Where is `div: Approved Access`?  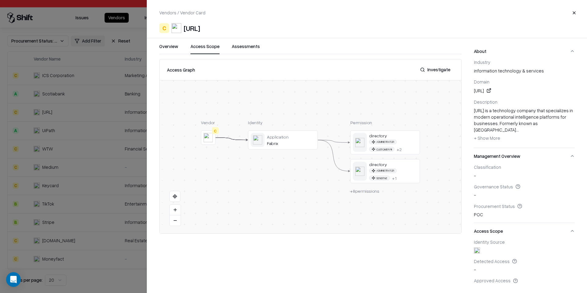 div: Approved Access is located at coordinates (524, 280).